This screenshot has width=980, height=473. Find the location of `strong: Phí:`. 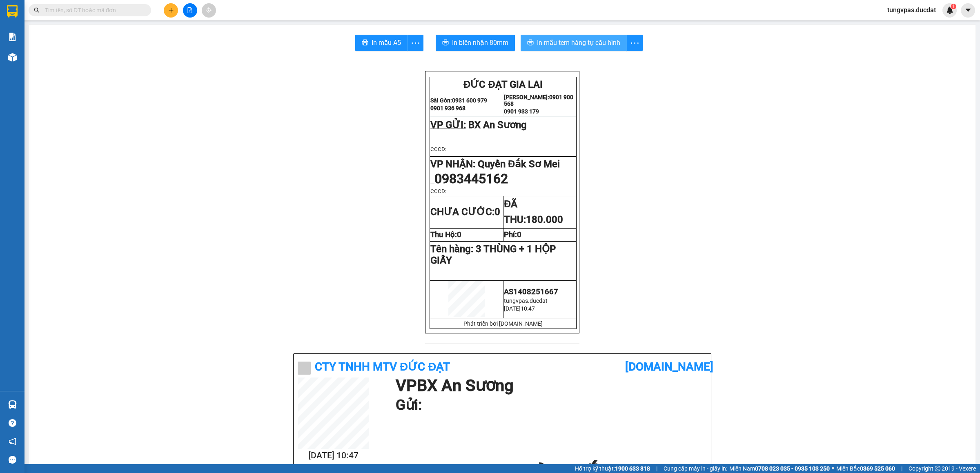

strong: Phí: is located at coordinates (512, 235).